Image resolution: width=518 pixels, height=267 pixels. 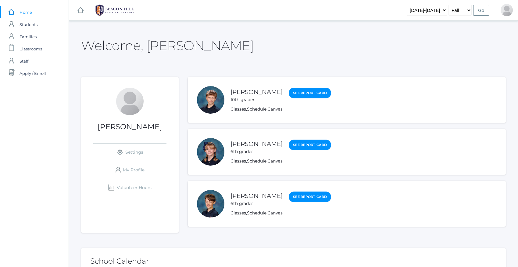 What do you see at coordinates (257, 99) in the screenshot?
I see `div: 10th grader` at bounding box center [257, 99].